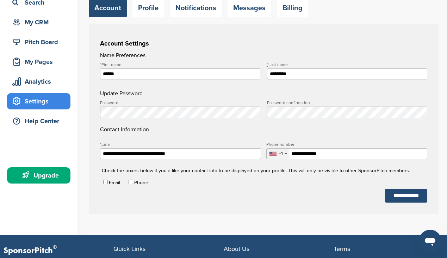 The height and width of the screenshot is (258, 447). What do you see at coordinates (58, 250) in the screenshot?
I see `p: SponsorPitch` at bounding box center [58, 250].